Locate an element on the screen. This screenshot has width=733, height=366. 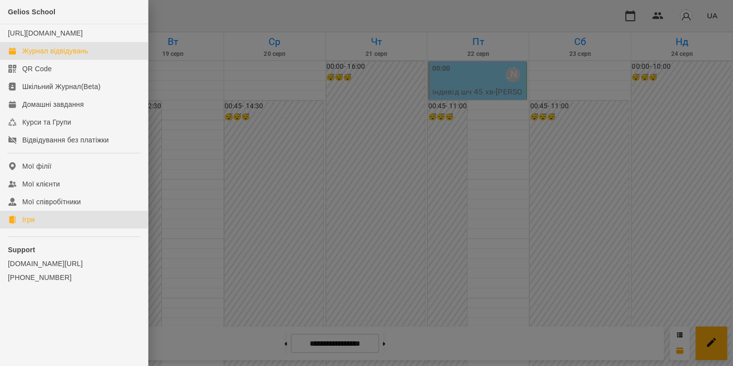
div: Відвідування без платіжки is located at coordinates (65, 140).